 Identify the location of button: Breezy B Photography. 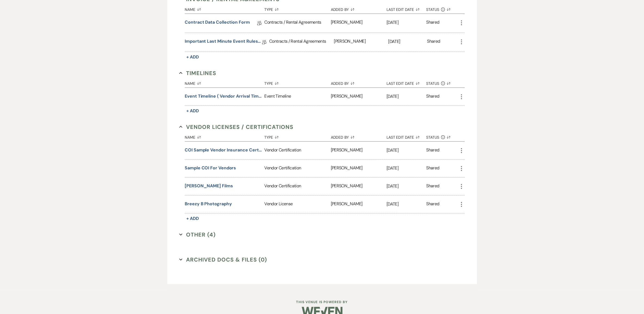
(208, 204).